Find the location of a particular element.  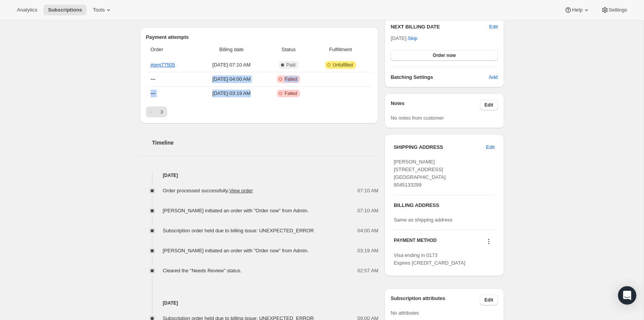

span: Paid is located at coordinates (291, 65).